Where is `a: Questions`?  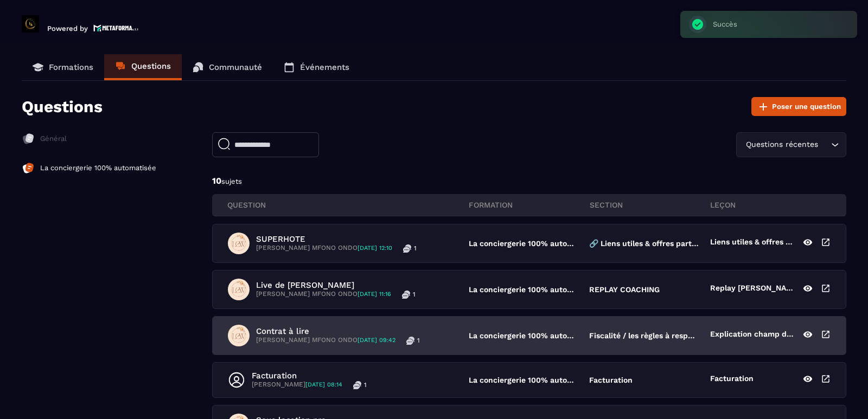 a: Questions is located at coordinates (143, 67).